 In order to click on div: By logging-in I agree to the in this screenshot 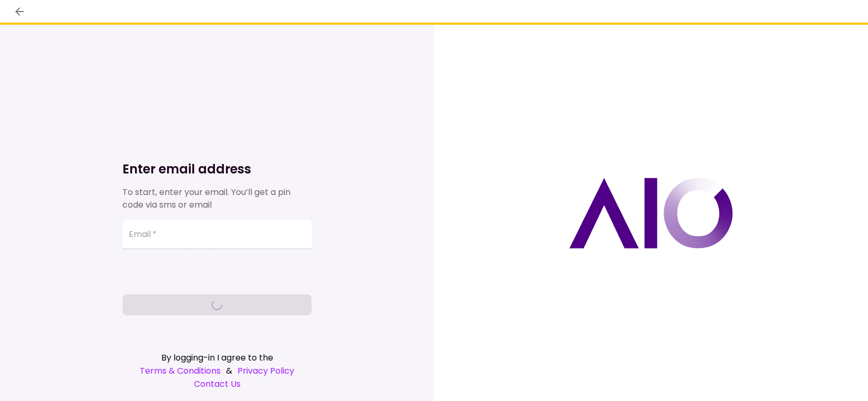, I will do `click(217, 357)`.